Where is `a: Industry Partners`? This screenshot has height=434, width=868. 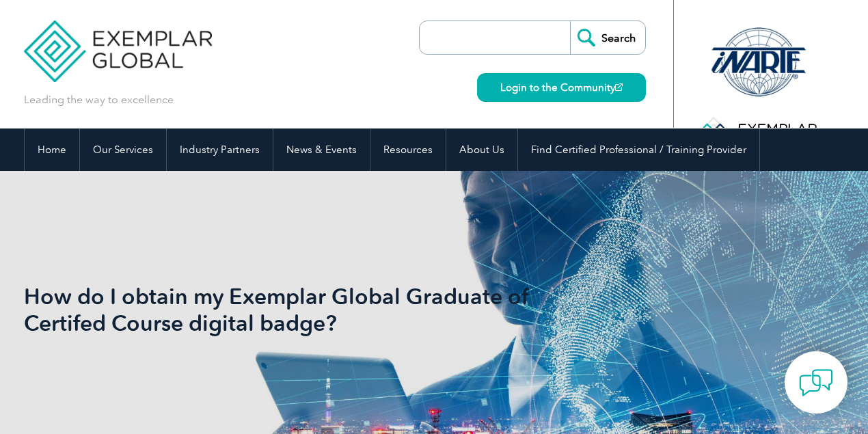 a: Industry Partners is located at coordinates (219, 150).